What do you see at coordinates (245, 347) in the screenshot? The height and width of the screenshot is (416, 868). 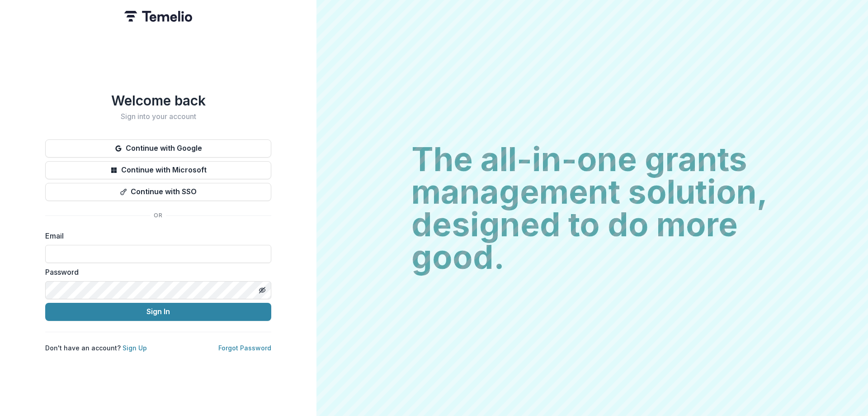 I see `a: Forgot Password` at bounding box center [245, 347].